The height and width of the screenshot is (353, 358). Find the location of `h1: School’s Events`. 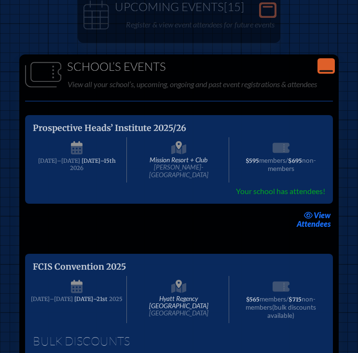

h1: School’s Events is located at coordinates (179, 67).